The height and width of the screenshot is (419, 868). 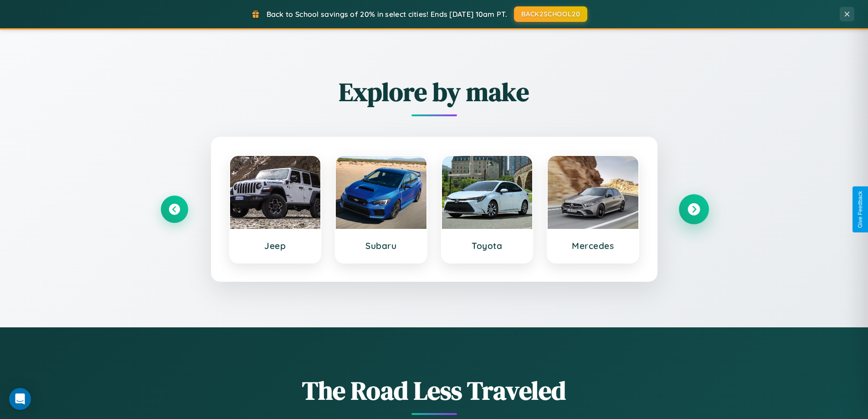 What do you see at coordinates (434, 92) in the screenshot?
I see `h2: Explore by make` at bounding box center [434, 92].